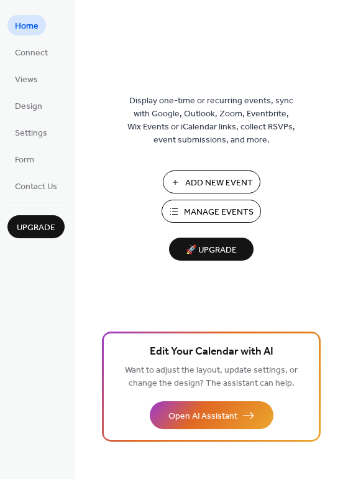 The height and width of the screenshot is (479, 348). What do you see at coordinates (29, 106) in the screenshot?
I see `span: Design` at bounding box center [29, 106].